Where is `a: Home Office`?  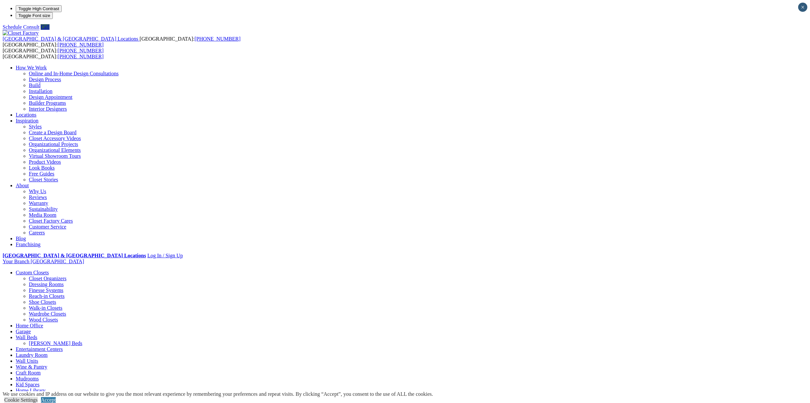
a: Home Office is located at coordinates (29, 326).